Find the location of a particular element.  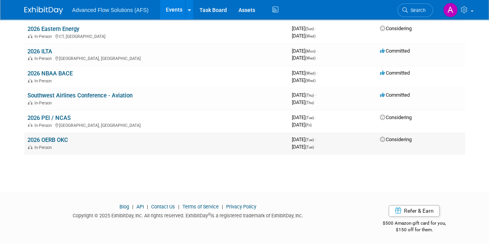

a: Southwest Airlines Conference - Aviation is located at coordinates (80, 95).